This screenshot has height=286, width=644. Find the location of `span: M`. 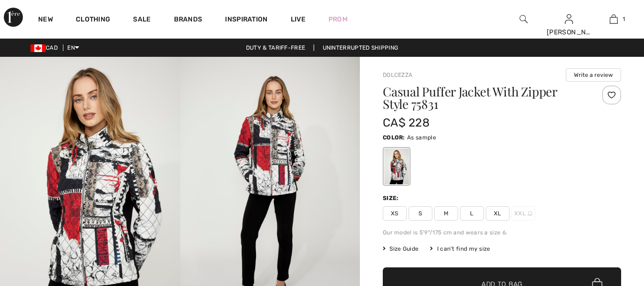

span: M is located at coordinates (446, 213).